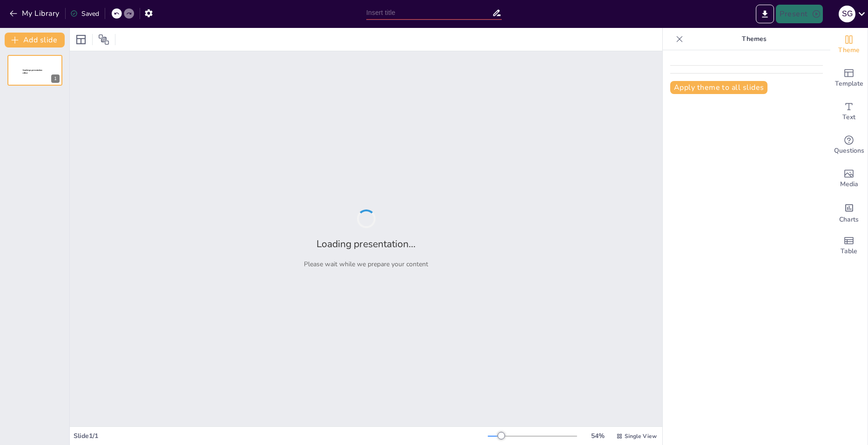 The height and width of the screenshot is (445, 868). Describe the element at coordinates (850, 179) in the screenshot. I see `div: Add images, graphics, shapes or video` at that location.